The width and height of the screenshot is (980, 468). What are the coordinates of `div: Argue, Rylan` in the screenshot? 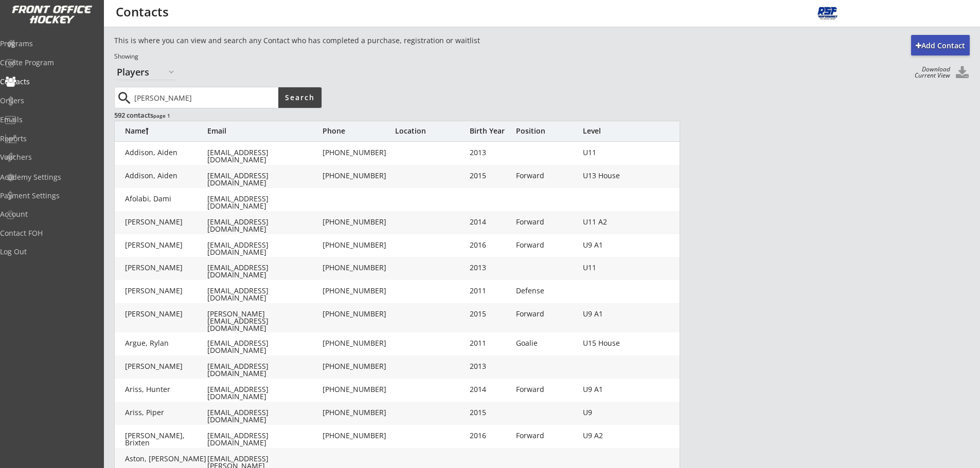 It's located at (166, 343).